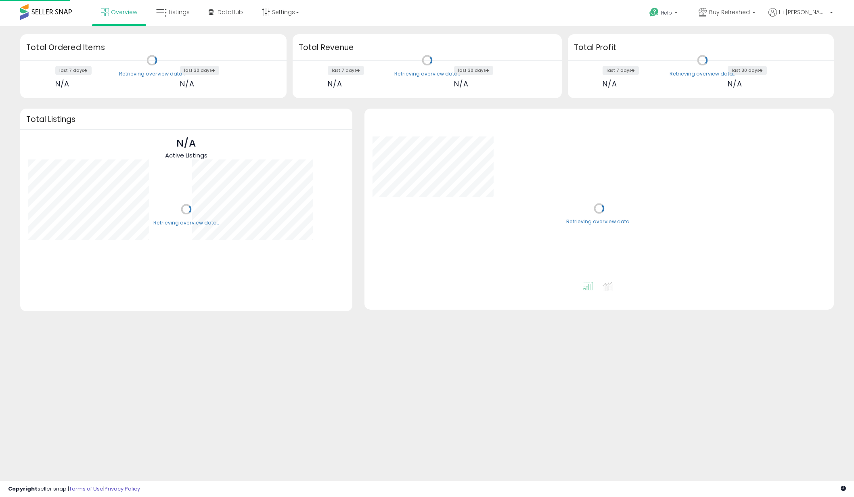 The image size is (854, 497). I want to click on span: Buy Refreshed, so click(730, 12).